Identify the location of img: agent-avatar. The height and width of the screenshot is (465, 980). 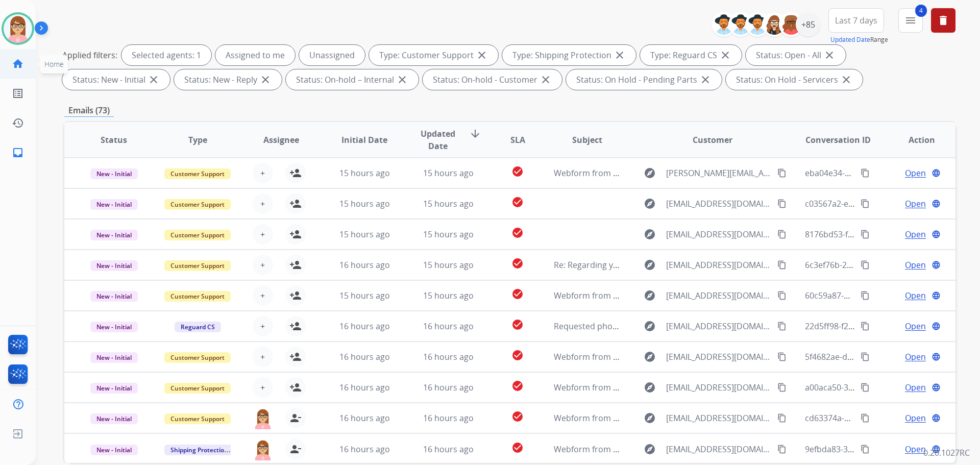
(263, 418).